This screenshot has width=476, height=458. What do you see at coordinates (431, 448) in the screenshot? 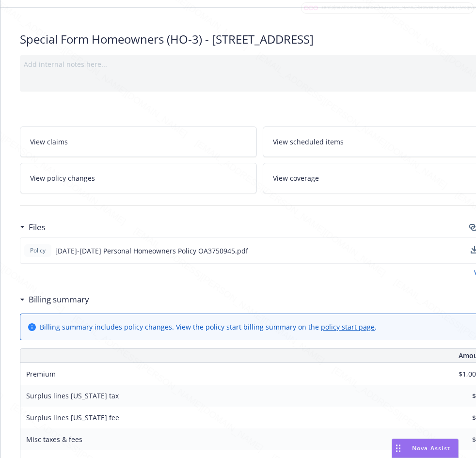
I see `span: Nova Assist` at bounding box center [431, 448].